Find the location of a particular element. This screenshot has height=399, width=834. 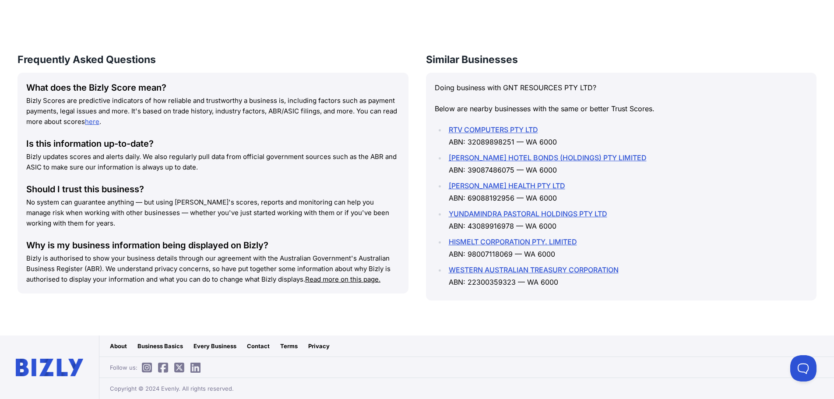

p: Bizly updates scores and alerts daily. We also regularly pull data from official government sourc... is located at coordinates (213, 162).